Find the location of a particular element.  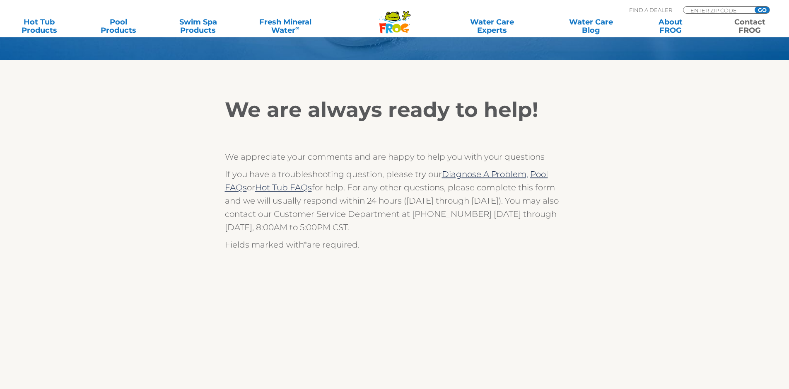

a: PoolProducts is located at coordinates (118, 26).